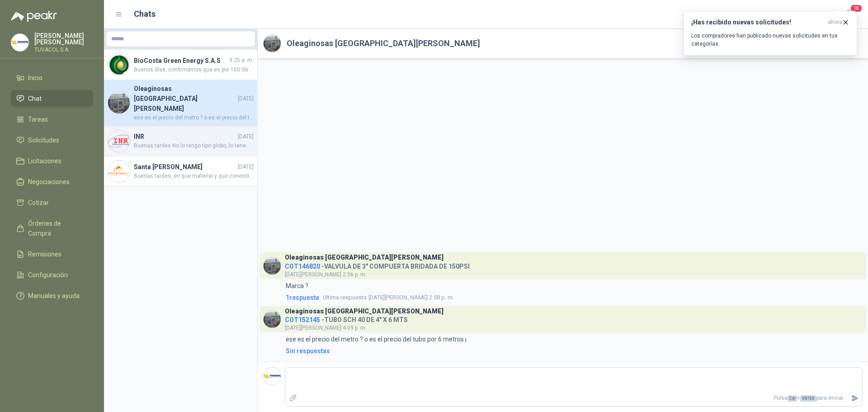 The width and height of the screenshot is (868, 412). I want to click on span: 1 respuesta, so click(303, 298).